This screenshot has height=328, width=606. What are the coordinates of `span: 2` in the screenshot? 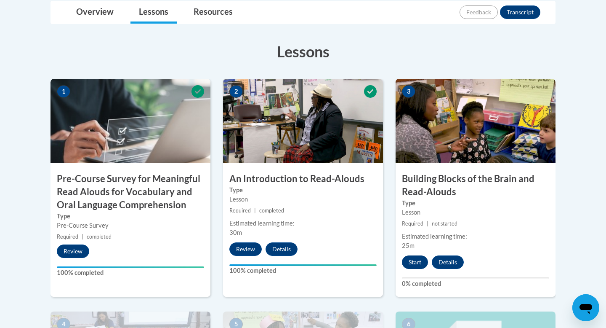 It's located at (236, 91).